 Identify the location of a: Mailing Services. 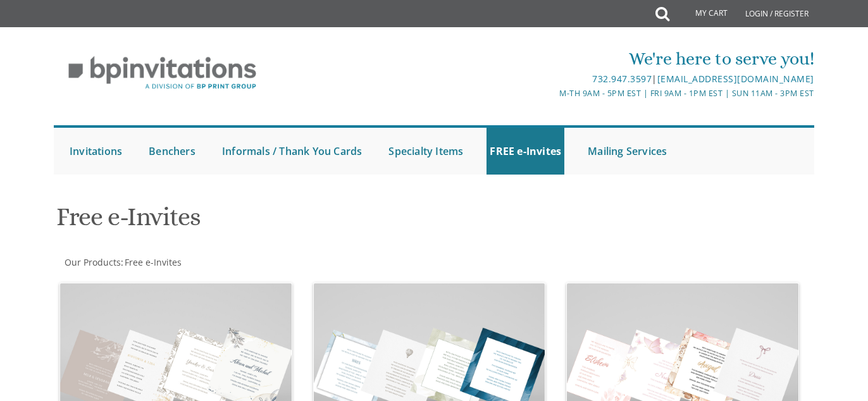
(627, 151).